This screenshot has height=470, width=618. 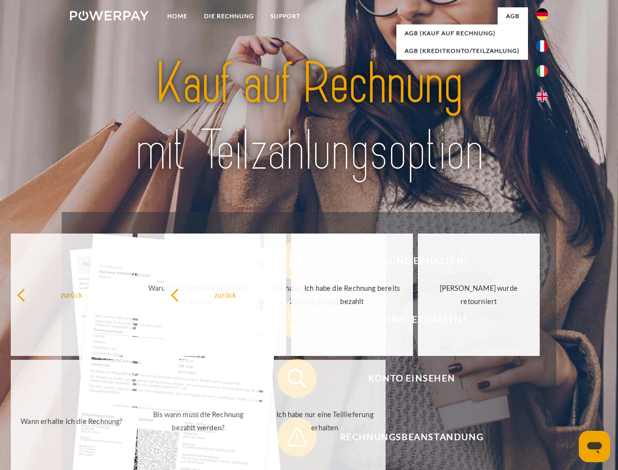 I want to click on img: fr, so click(x=543, y=46).